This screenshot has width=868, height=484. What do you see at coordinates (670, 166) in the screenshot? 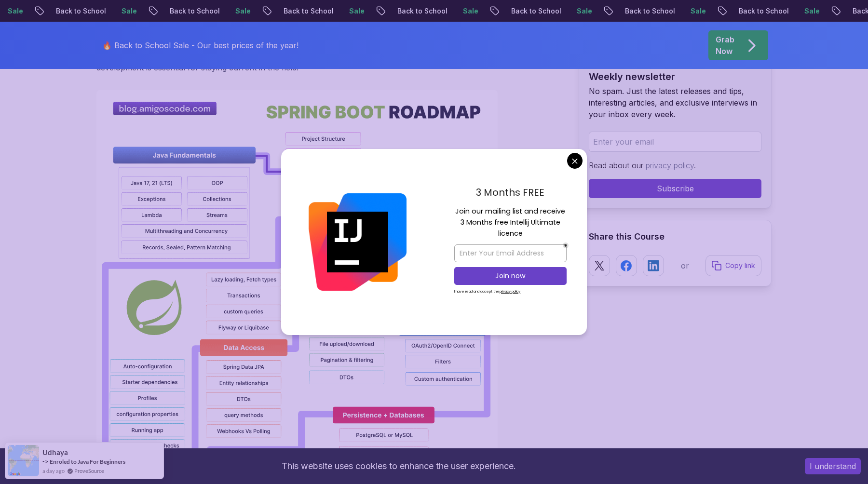
I see `a: privacy policy` at bounding box center [670, 166].